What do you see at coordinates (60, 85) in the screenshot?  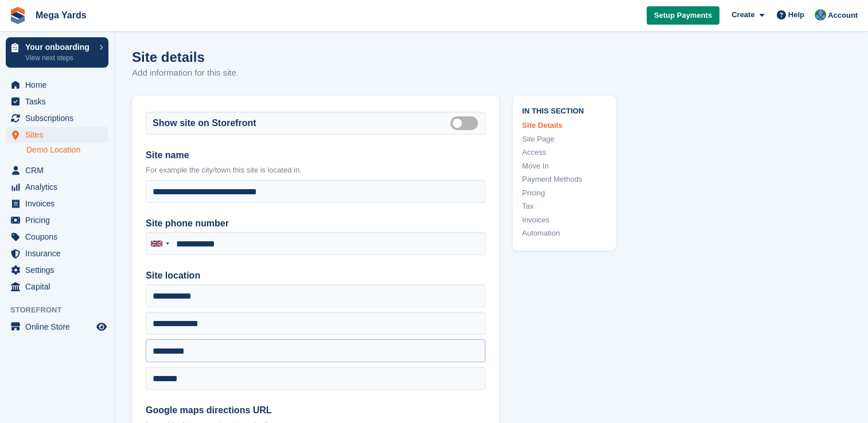 I see `span: Home` at bounding box center [60, 85].